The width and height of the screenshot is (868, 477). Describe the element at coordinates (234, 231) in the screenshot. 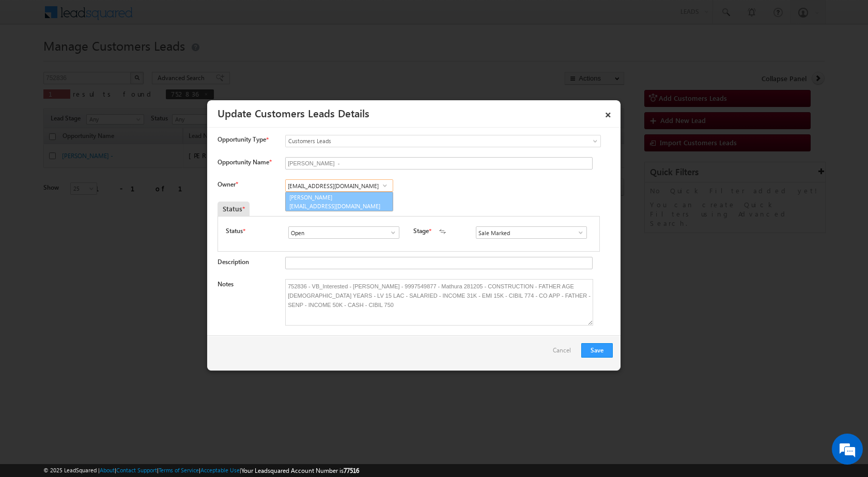

I see `label: Status` at that location.